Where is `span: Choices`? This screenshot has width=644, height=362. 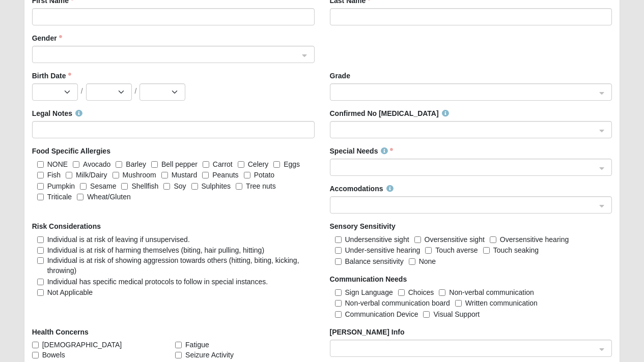 span: Choices is located at coordinates (421, 292).